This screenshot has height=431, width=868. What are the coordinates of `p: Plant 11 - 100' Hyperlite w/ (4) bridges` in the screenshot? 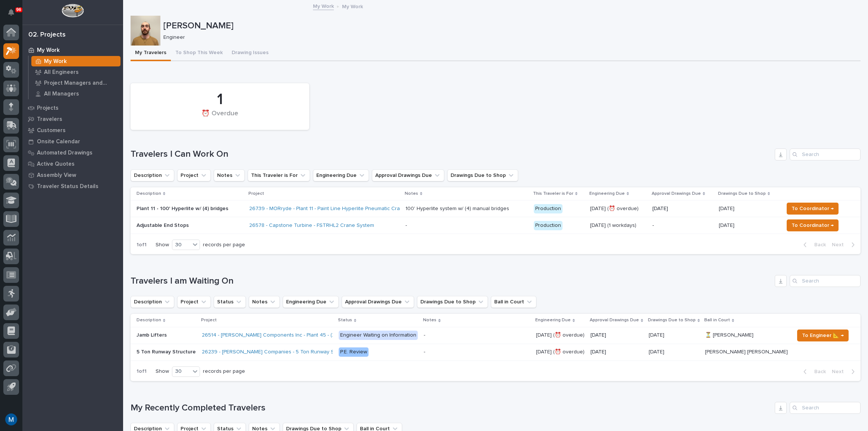 It's located at (189, 208).